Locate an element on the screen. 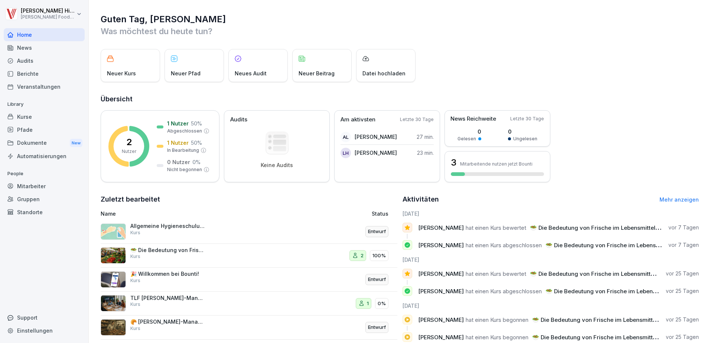 The height and width of the screenshot is (343, 710). a: Einstellungen is located at coordinates (44, 330).